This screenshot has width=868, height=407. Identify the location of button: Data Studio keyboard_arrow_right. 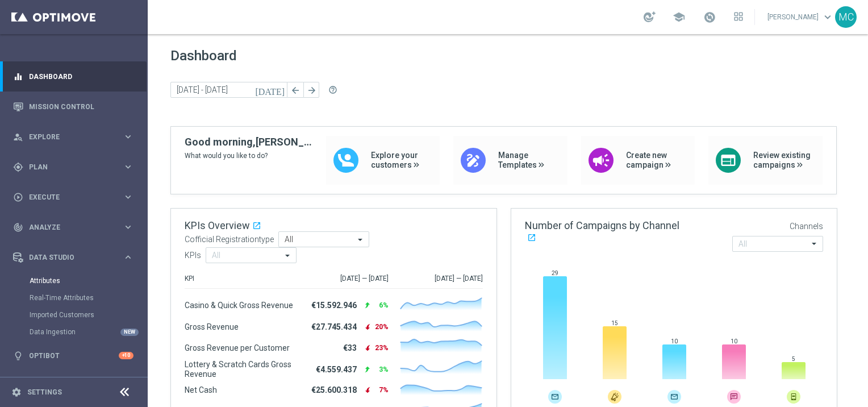
(73, 257).